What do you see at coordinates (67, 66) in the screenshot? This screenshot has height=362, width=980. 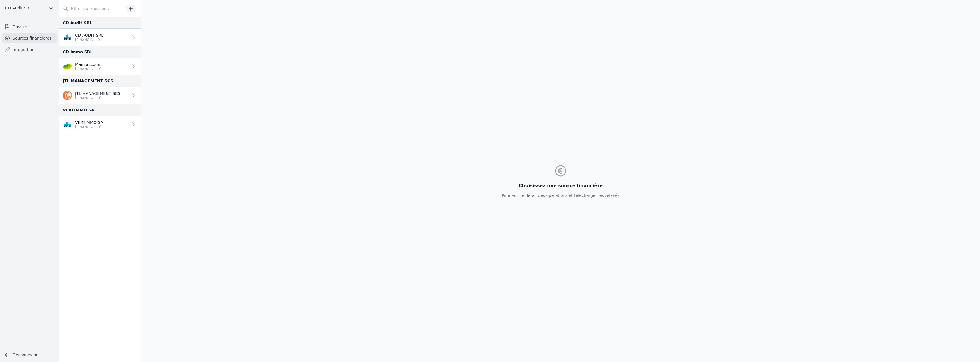 I see `img: crelan.png` at bounding box center [67, 66].